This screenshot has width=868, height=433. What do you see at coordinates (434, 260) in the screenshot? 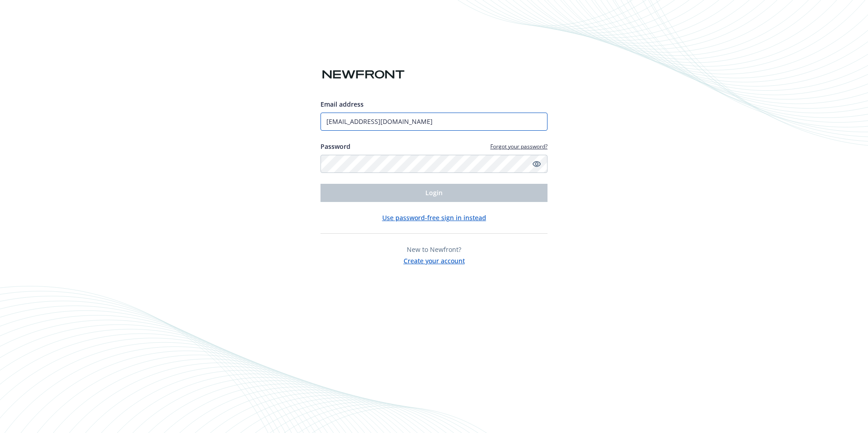
I see `button: Create your account` at bounding box center [434, 260].